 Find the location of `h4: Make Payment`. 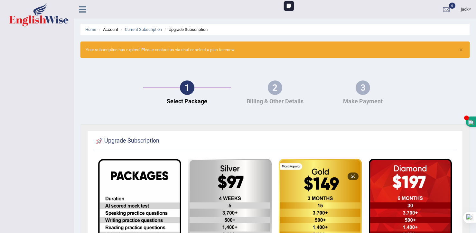

h4: Make Payment is located at coordinates (362, 101).